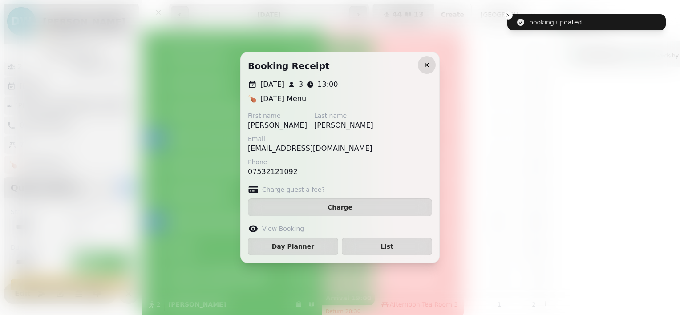  Describe the element at coordinates (387, 247) in the screenshot. I see `button: List` at that location.